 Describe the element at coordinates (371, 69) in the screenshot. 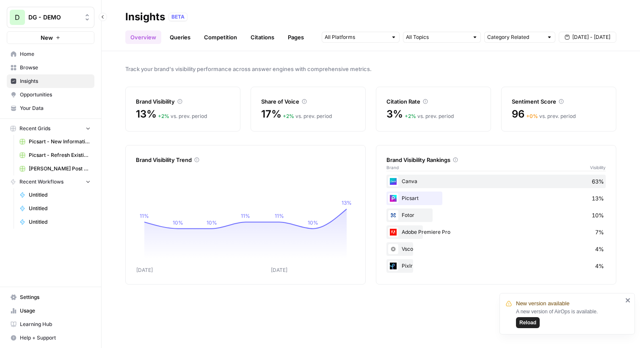

I see `span: Track your brand's visibility performance across answer engines with comprehensive metrics.` at that location.